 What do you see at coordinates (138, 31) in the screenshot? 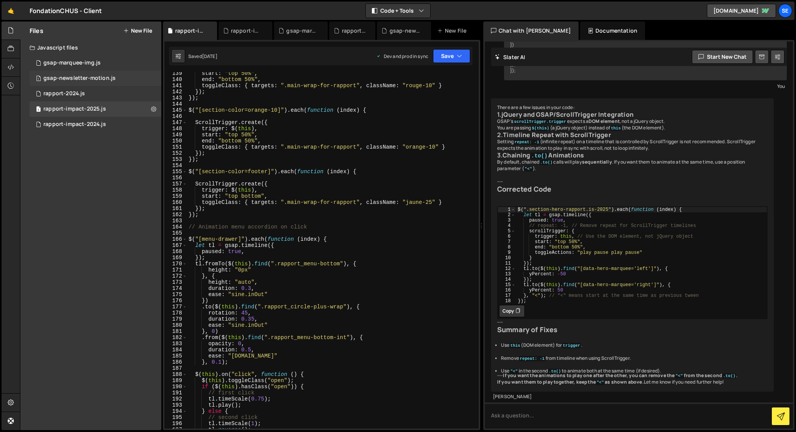
I see `button: New File` at bounding box center [138, 31].